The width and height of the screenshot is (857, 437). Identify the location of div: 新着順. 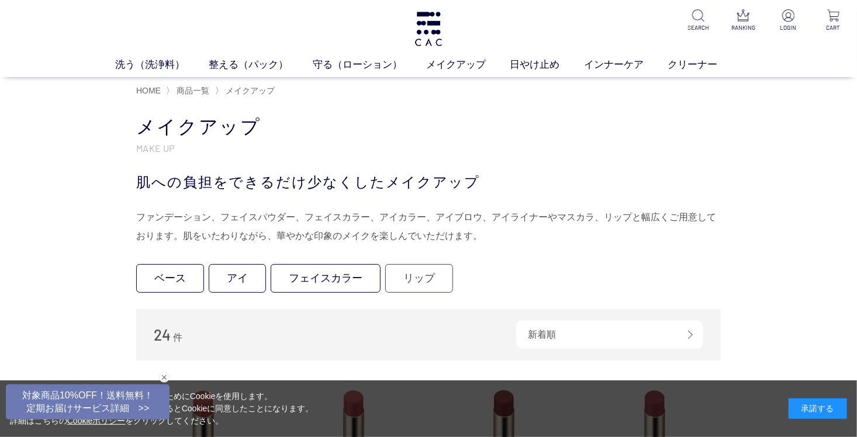
(610, 335).